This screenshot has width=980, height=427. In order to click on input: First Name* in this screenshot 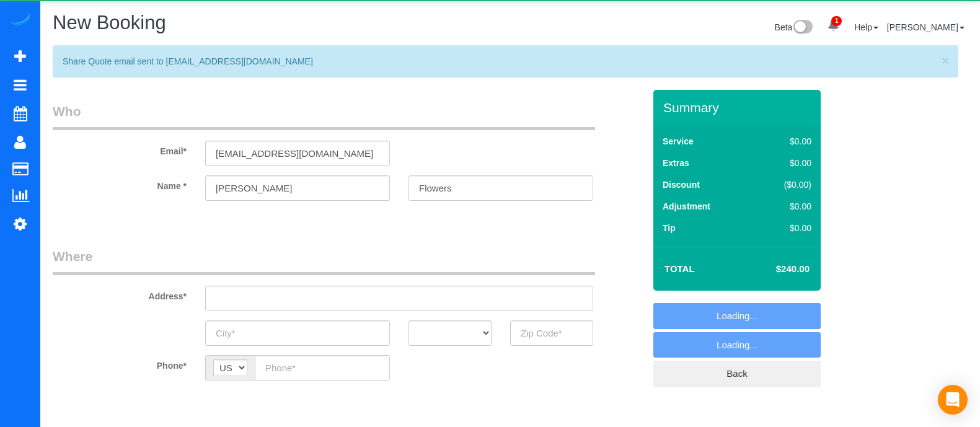, I will do `click(297, 188)`.